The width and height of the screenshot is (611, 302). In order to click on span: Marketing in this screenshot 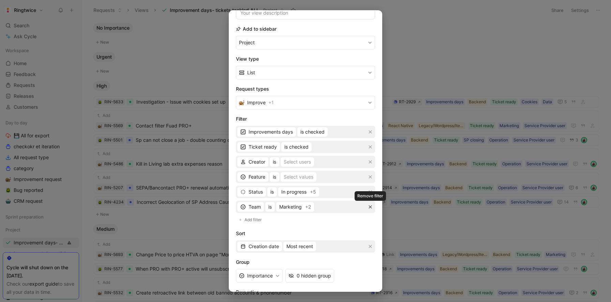, I will do `click(290, 207)`.